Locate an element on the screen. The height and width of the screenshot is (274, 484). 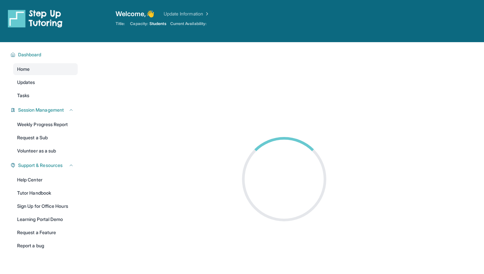
button: Session Management is located at coordinates (44, 110).